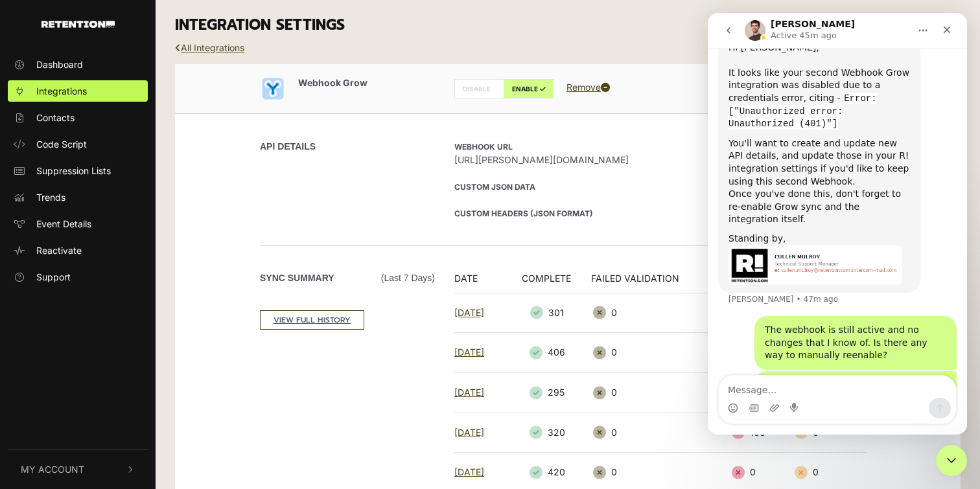  I want to click on th: COMPLETE, so click(549, 282).